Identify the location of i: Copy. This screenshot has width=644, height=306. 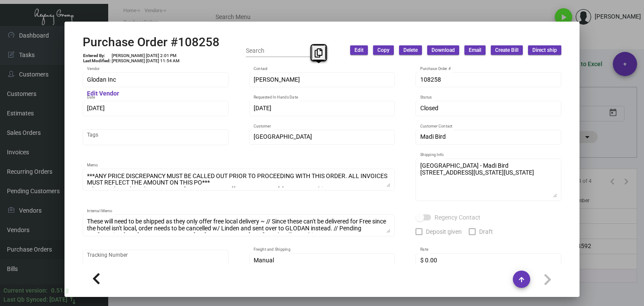
(319, 53).